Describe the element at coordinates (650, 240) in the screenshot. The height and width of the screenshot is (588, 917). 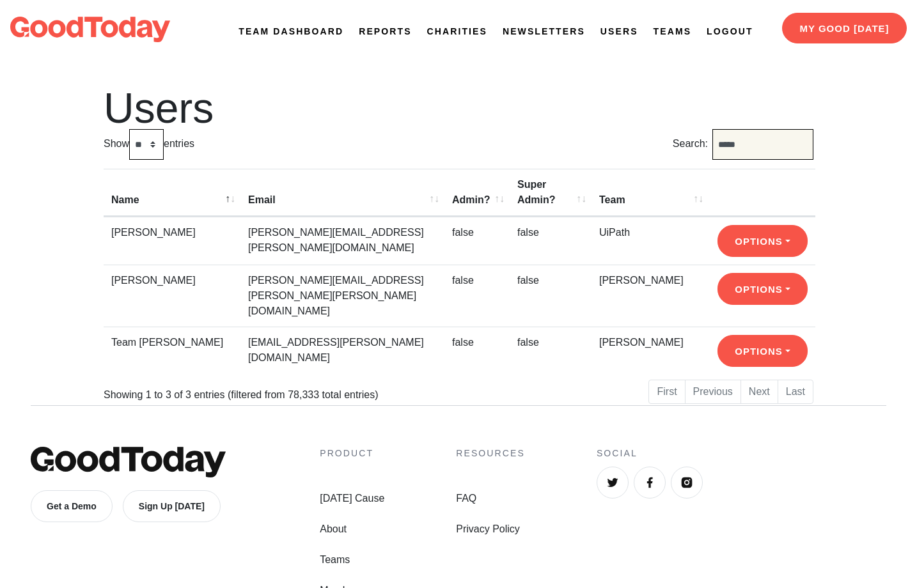
I see `td: UiPath` at that location.